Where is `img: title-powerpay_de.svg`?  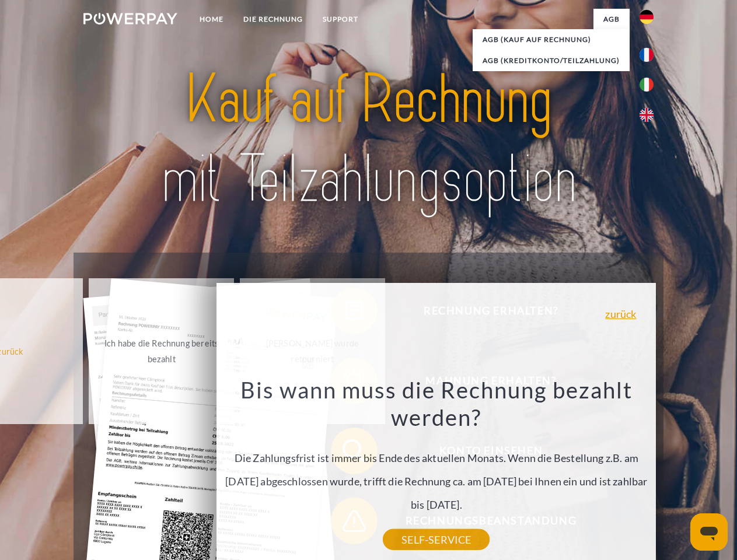 img: title-powerpay_de.svg is located at coordinates (368, 139).